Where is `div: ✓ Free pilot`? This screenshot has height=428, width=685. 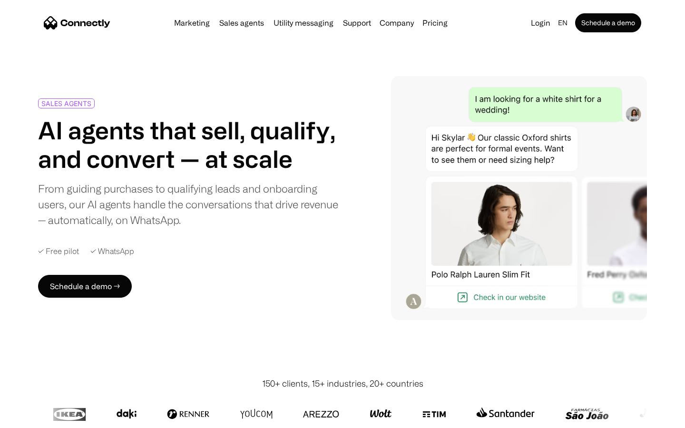
div: ✓ Free pilot is located at coordinates (58, 251).